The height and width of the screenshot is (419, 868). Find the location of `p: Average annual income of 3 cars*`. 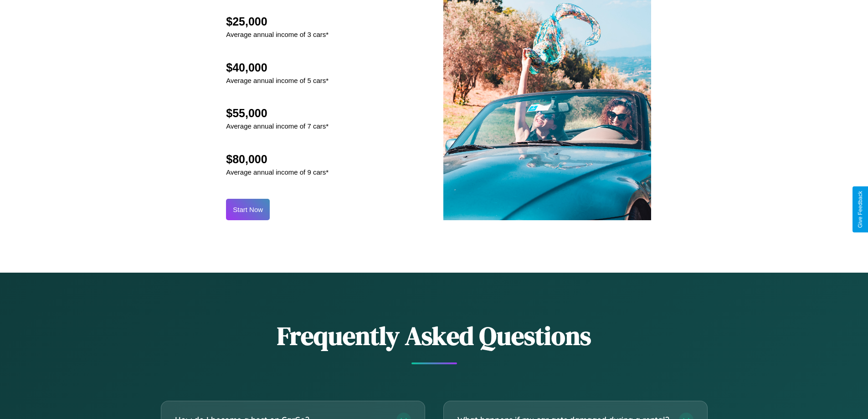

p: Average annual income of 3 cars* is located at coordinates (277, 34).